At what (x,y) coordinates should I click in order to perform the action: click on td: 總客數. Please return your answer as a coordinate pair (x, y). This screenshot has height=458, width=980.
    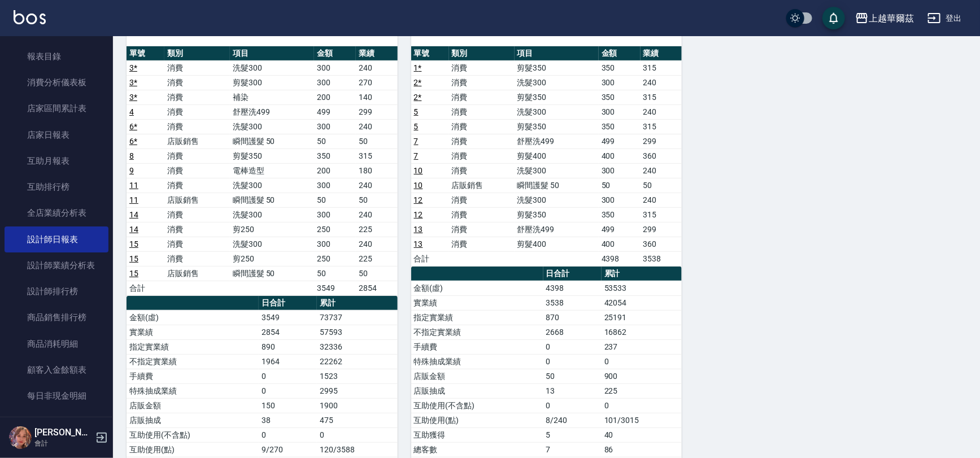
    Looking at the image, I should click on (477, 450).